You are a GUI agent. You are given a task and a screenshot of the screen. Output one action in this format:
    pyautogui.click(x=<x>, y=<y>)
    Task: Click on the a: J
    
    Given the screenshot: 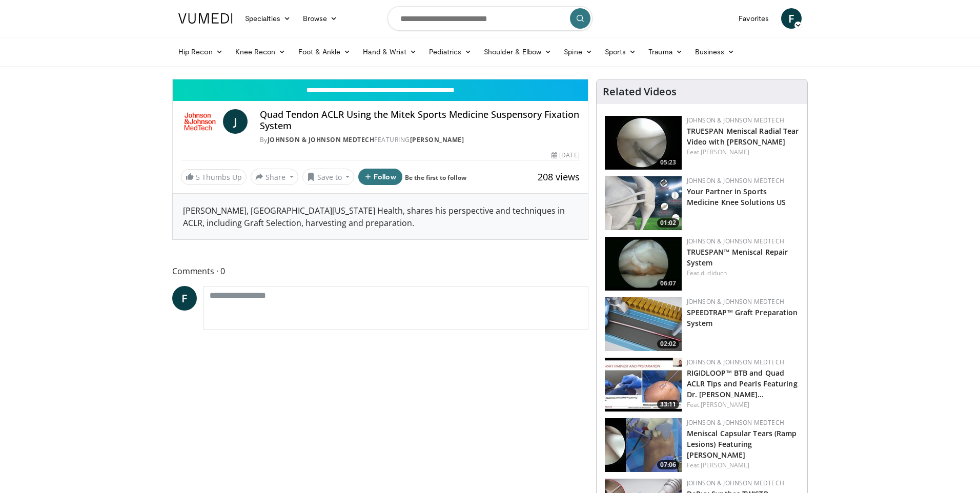 What is the action you would take?
    pyautogui.click(x=235, y=122)
    